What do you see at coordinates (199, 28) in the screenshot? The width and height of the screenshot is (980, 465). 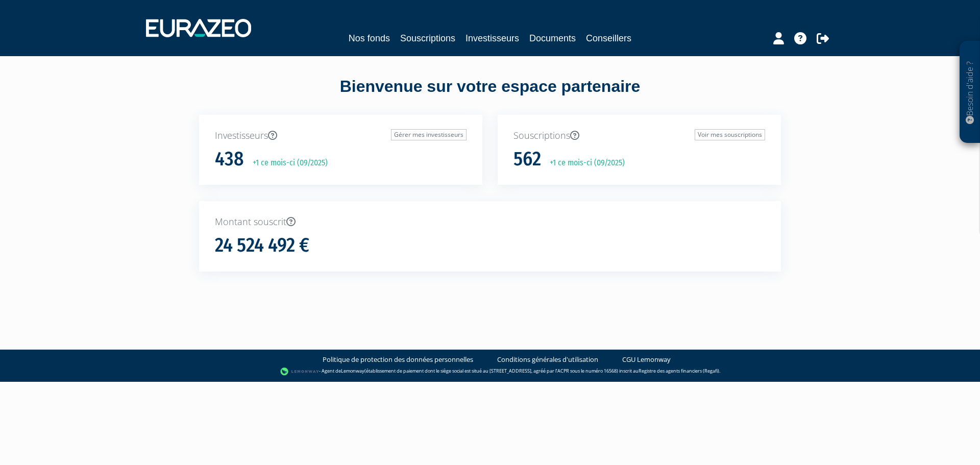 I see `img: 1732889491-logotype_eurazeo_blanc_rvb.png` at bounding box center [199, 28].